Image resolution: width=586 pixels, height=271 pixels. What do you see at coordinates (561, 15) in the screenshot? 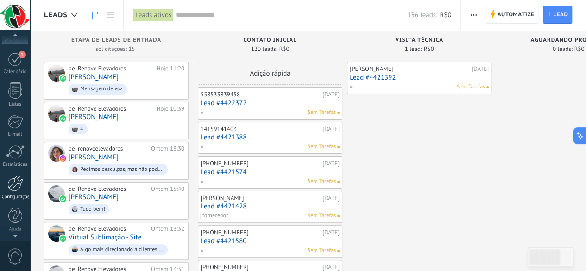
I see `span: Lead` at bounding box center [561, 15].